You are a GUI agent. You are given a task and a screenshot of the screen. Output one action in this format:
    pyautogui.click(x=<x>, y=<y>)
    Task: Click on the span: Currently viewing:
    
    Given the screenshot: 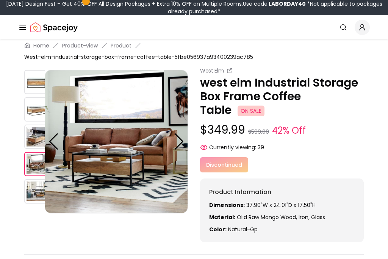 What is the action you would take?
    pyautogui.click(x=233, y=147)
    